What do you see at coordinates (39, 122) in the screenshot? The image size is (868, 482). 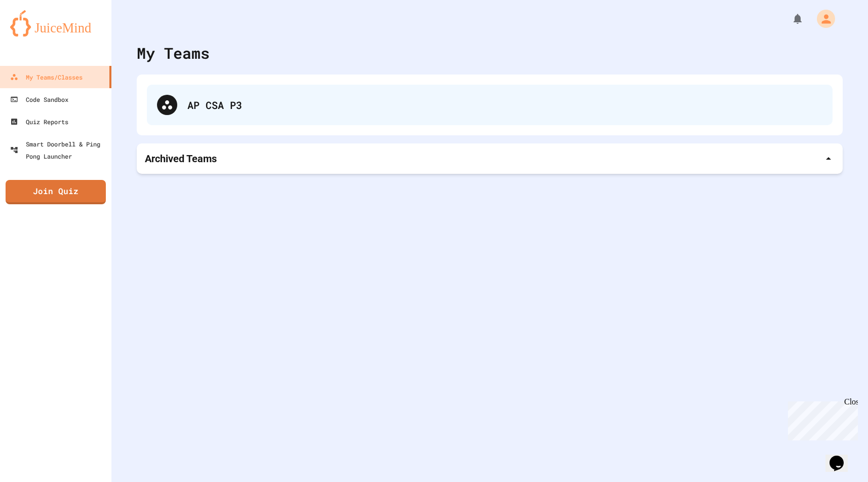 I see `div: Quiz Reports` at bounding box center [39, 122].